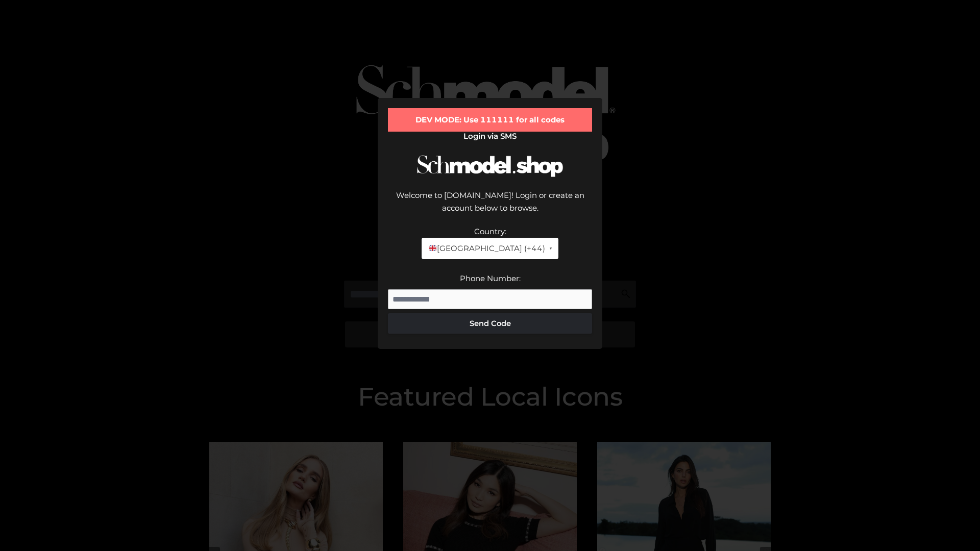 This screenshot has width=980, height=551. I want to click on label: Phone Number:, so click(490, 278).